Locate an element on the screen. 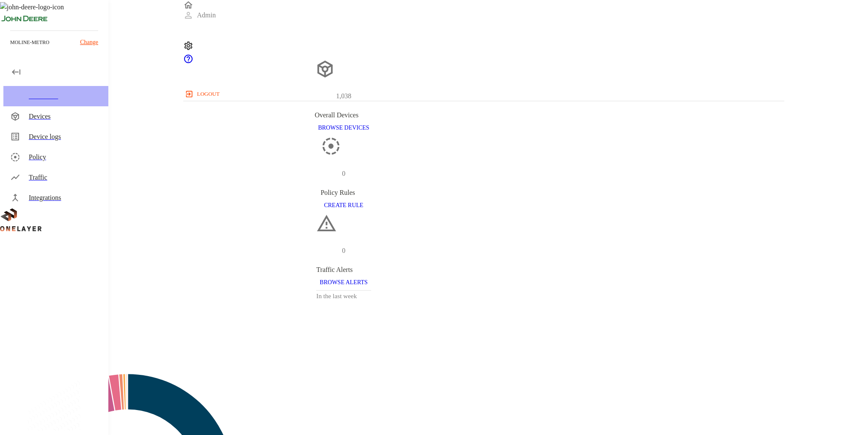 The height and width of the screenshot is (435, 859). span: Support Portal is located at coordinates (188, 61).